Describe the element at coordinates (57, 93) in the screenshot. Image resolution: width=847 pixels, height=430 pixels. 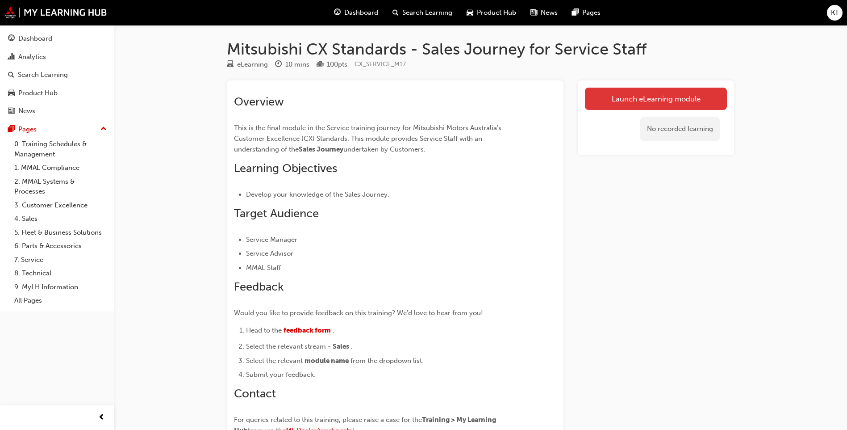
I see `a: Product Hub` at that location.